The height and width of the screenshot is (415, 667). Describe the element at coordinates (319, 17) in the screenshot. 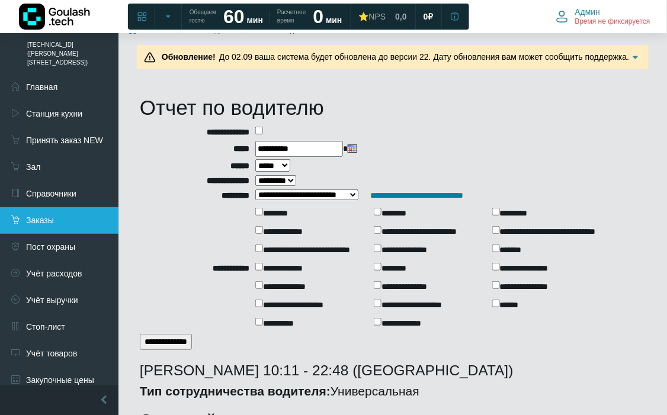

I see `strong: 0` at that location.